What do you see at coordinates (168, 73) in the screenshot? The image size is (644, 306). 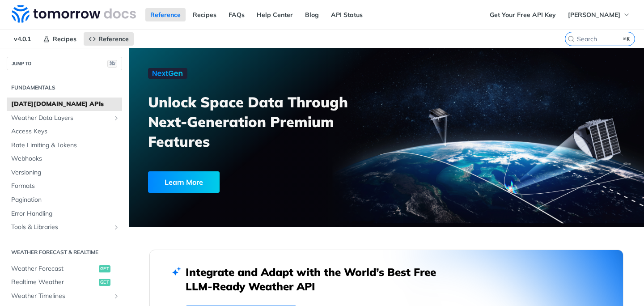 I see `img: NextGen` at bounding box center [168, 73].